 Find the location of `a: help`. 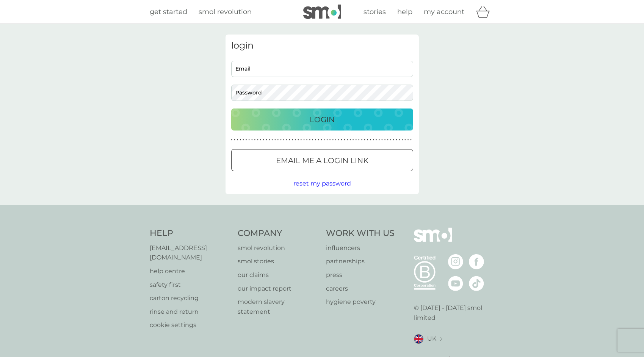

a: help is located at coordinates (405, 12).